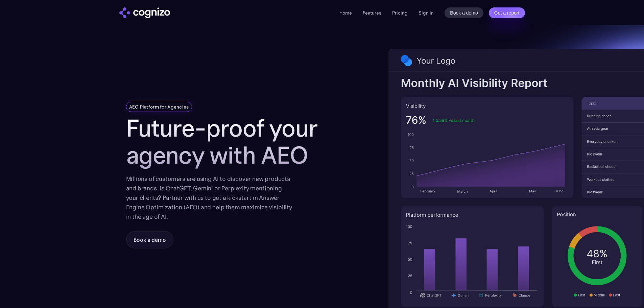 The width and height of the screenshot is (644, 308). I want to click on div: AEO Platform for Agencies, so click(159, 107).